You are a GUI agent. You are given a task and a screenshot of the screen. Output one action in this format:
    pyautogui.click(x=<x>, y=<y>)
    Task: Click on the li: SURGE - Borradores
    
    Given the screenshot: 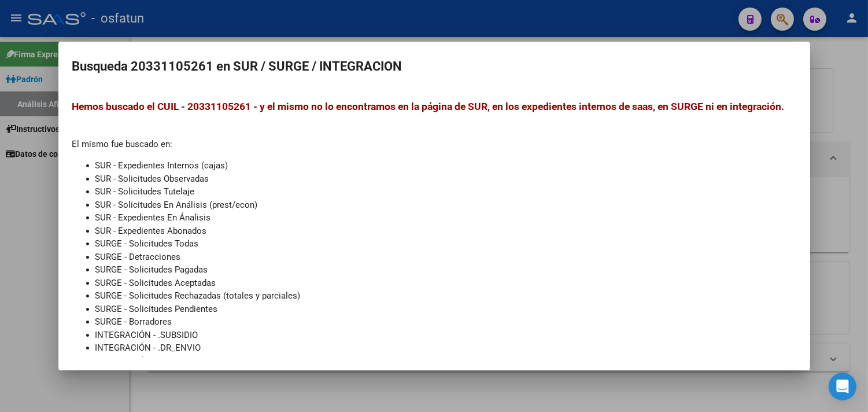 What is the action you would take?
    pyautogui.click(x=446, y=322)
    